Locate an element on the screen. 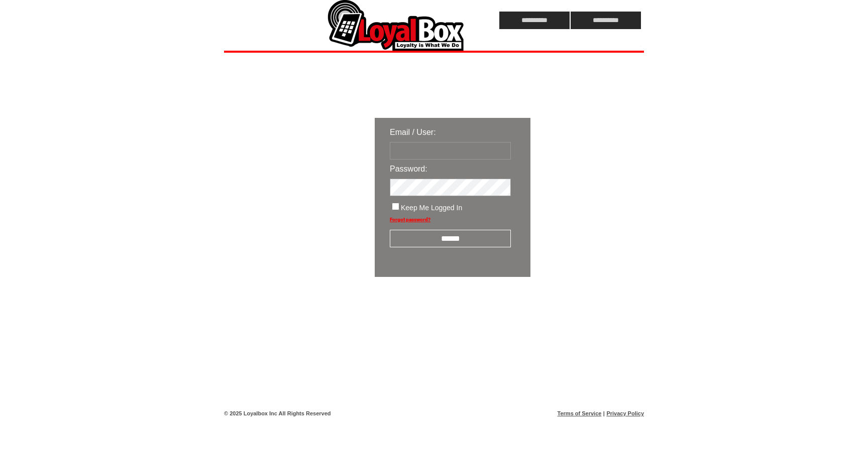  span: Email / User: is located at coordinates (413, 132).